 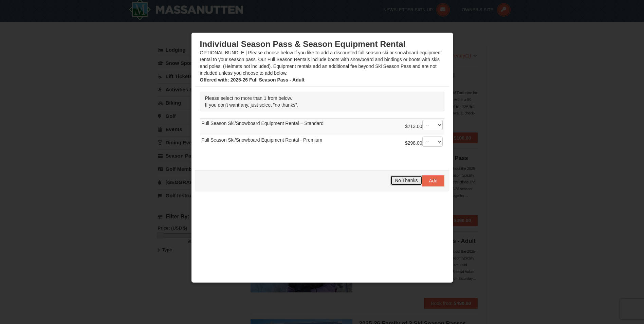 What do you see at coordinates (434, 180) in the screenshot?
I see `span: Add` at bounding box center [434, 180].